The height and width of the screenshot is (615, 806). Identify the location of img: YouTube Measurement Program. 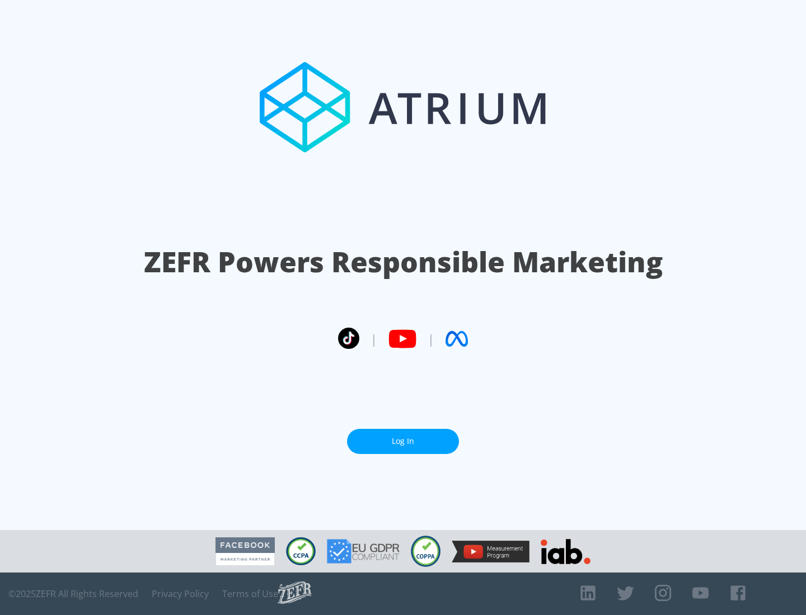
(490, 552).